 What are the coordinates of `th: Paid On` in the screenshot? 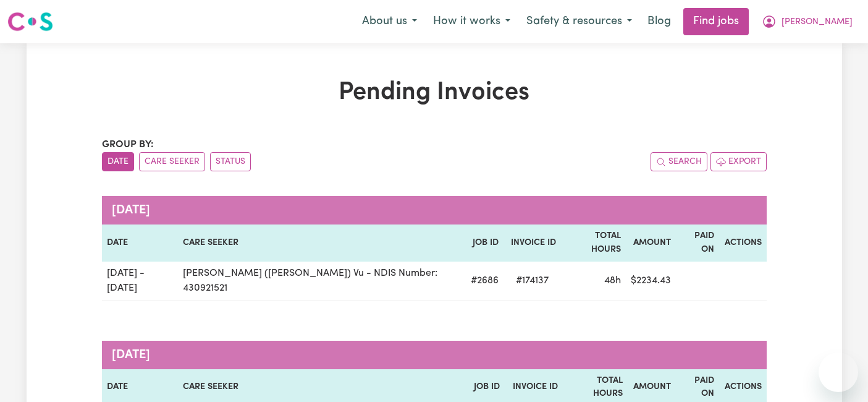 It's located at (697, 242).